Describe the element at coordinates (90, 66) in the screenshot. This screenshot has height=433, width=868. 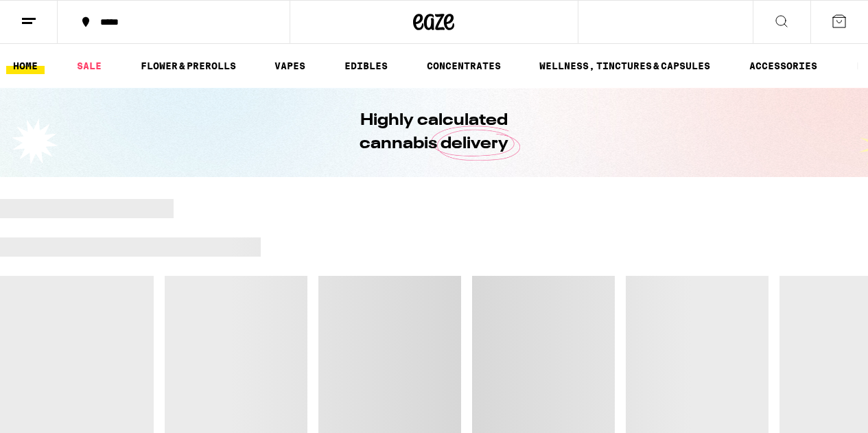
I see `a: SALE` at that location.